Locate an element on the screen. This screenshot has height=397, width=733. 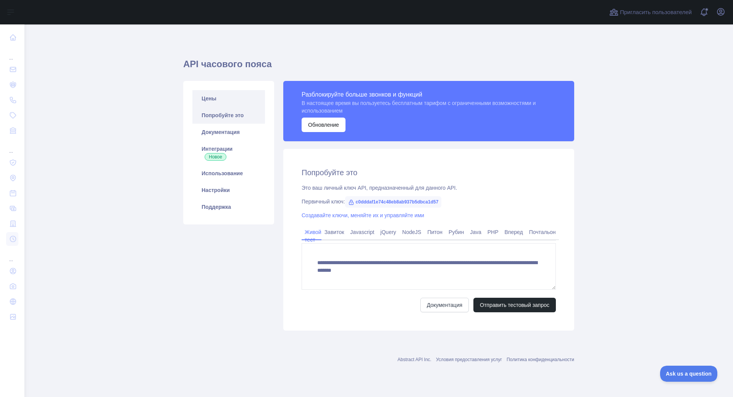
a: Вперед is located at coordinates (514, 232).